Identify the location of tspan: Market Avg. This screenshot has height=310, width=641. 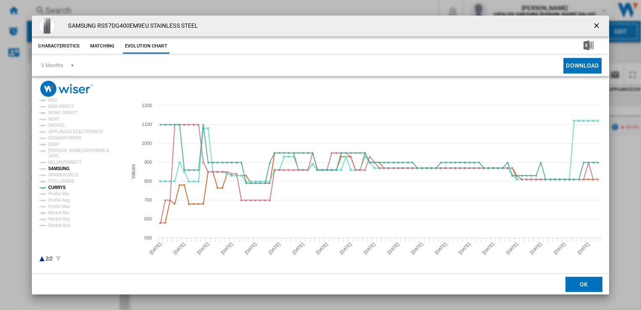
(59, 219).